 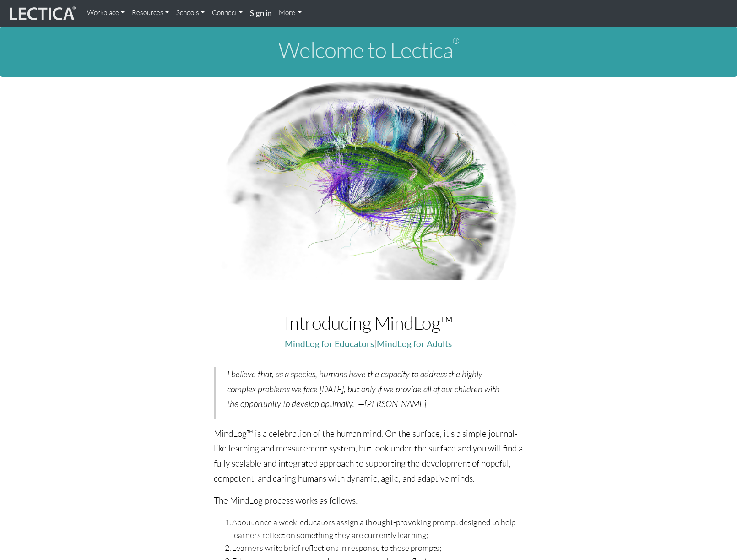 What do you see at coordinates (368, 50) in the screenshot?
I see `h1: Welcome to Lectica` at bounding box center [368, 50].